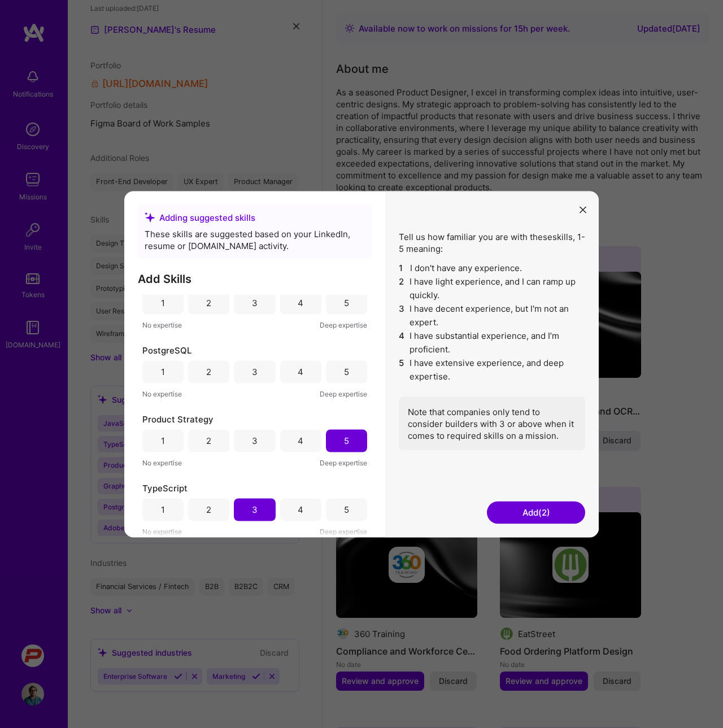 This screenshot has width=723, height=728. Describe the element at coordinates (536, 513) in the screenshot. I see `button: Add(2)` at that location.